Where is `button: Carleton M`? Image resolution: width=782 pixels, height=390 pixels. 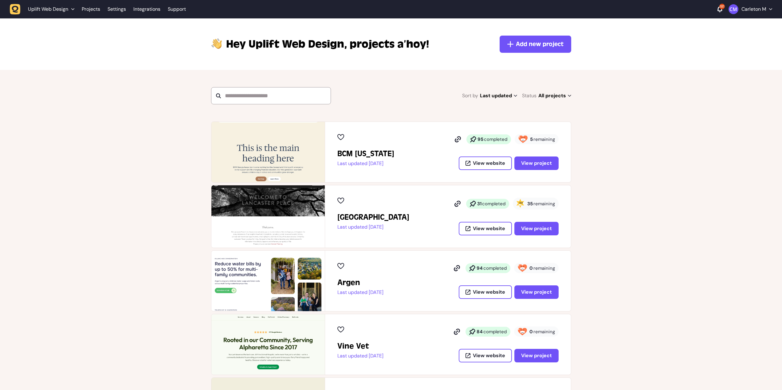
button: Carleton M is located at coordinates (750, 9).